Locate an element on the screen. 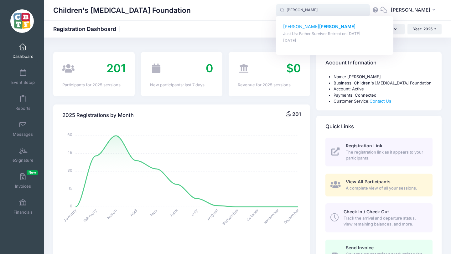 This screenshot has height=254, width=451. span: New is located at coordinates (32, 173).